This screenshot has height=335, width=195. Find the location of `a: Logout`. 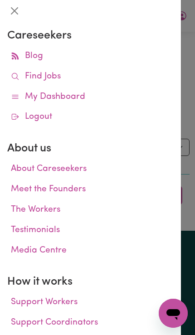

a: Logout is located at coordinates (90, 117).